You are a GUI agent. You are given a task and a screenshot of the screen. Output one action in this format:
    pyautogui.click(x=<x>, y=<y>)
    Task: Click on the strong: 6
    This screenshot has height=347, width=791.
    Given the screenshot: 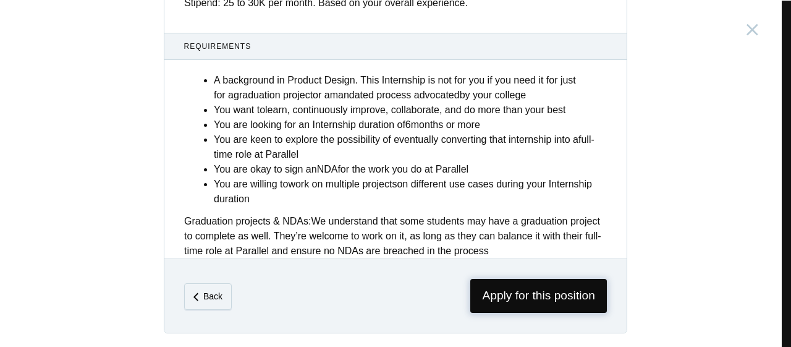 What is the action you would take?
    pyautogui.click(x=408, y=124)
    